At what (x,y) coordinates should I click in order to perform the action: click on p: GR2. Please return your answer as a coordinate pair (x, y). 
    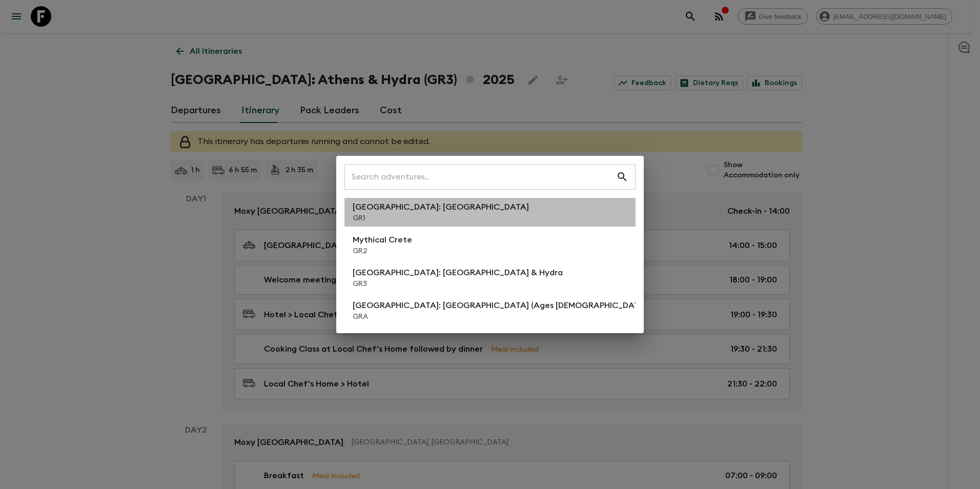
    Looking at the image, I should click on (382, 251).